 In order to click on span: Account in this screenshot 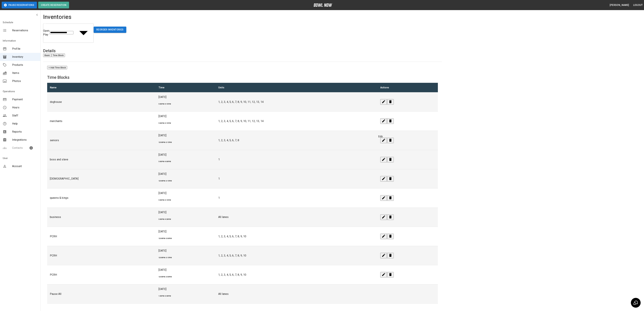, I will do `click(25, 166)`.